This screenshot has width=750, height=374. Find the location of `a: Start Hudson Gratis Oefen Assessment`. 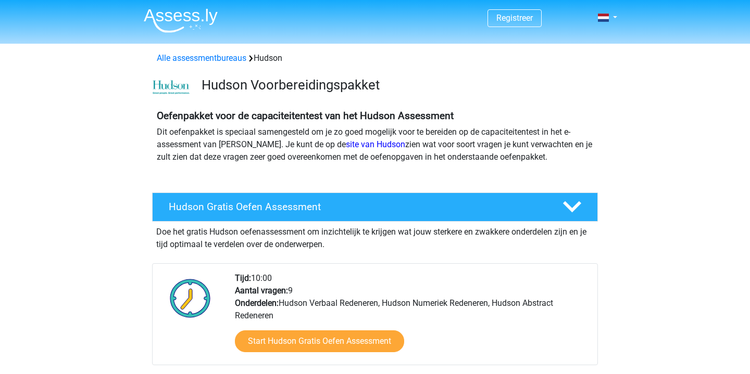

a: Start Hudson Gratis Oefen Assessment is located at coordinates (319, 341).